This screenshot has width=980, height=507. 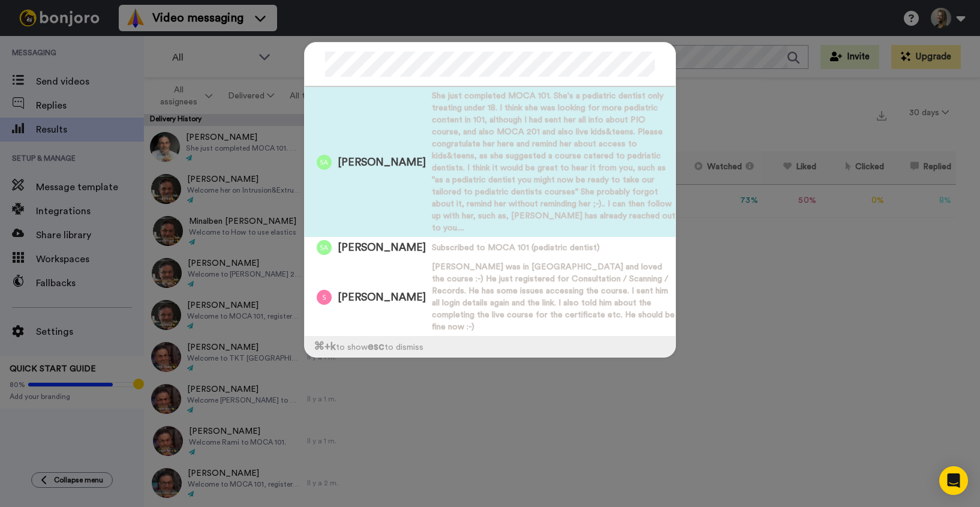 What do you see at coordinates (323, 297) in the screenshot?
I see `img: Image of Siminder Soin` at bounding box center [323, 297].